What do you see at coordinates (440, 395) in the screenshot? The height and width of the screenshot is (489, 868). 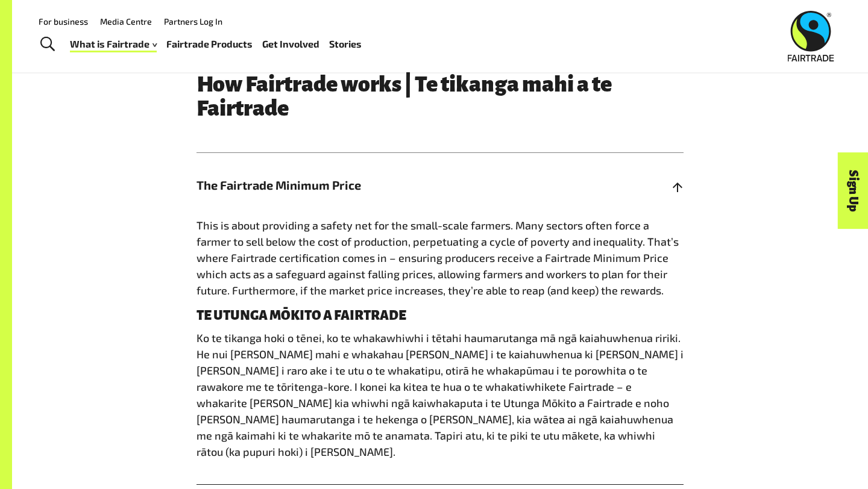 I see `p: Ko te tikanga hoki o tēnei, ko te whakawhiwhi i tētahi haumarutanga mā ngā kaiahuwhenua ririki. H...` at bounding box center [440, 395].